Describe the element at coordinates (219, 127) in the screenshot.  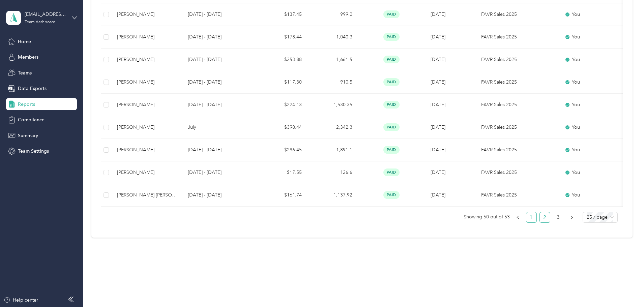
I see `p: July` at that location.